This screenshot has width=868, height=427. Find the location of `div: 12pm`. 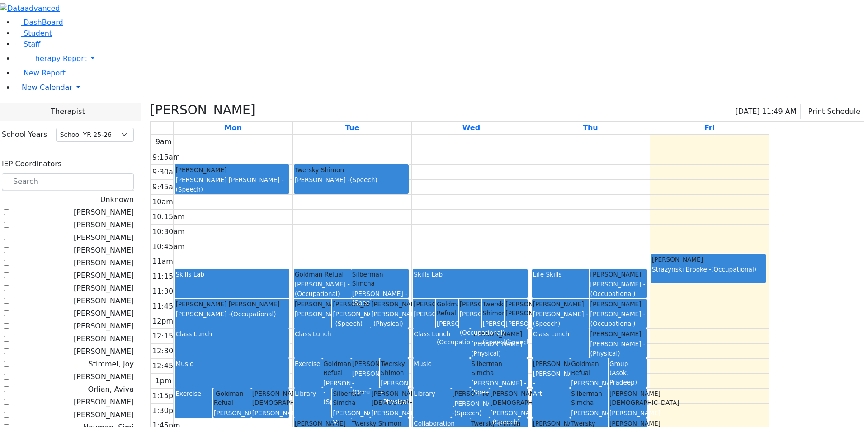

div: 12pm is located at coordinates (163, 321).